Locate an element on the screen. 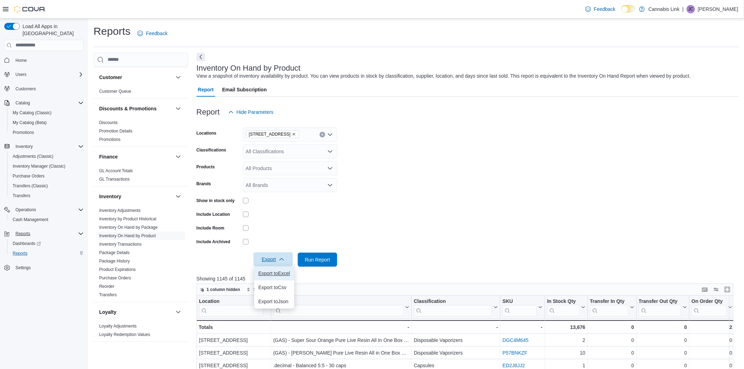 The width and height of the screenshot is (744, 369). div: In Stock Qty is located at coordinates (564, 302).